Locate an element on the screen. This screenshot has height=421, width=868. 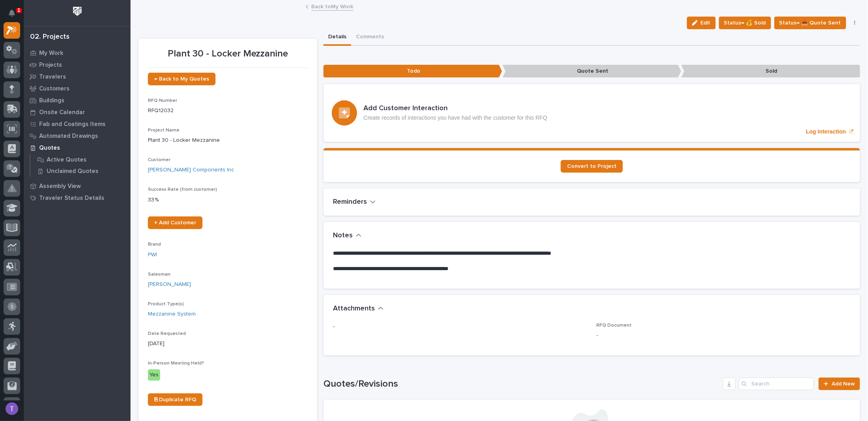
p: Assembly View is located at coordinates (60, 186).